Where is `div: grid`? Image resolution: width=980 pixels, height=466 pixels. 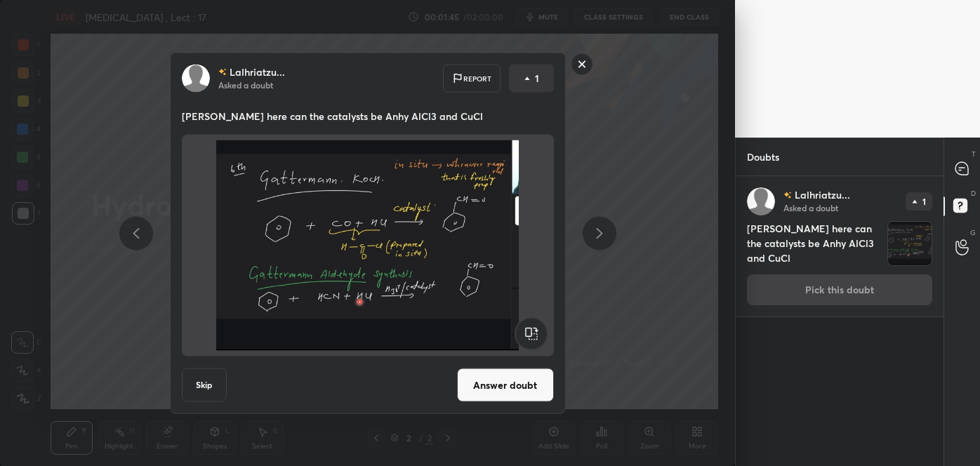 div: grid is located at coordinates (839, 321).